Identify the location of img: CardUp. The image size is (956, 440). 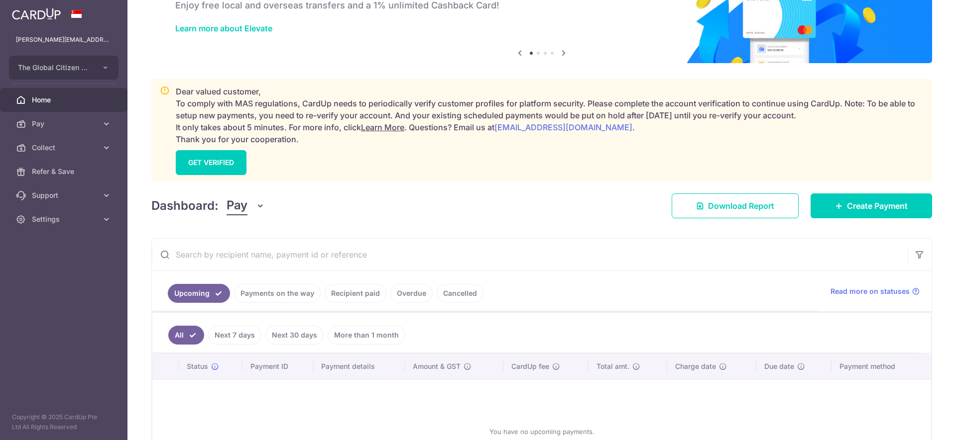
(36, 14).